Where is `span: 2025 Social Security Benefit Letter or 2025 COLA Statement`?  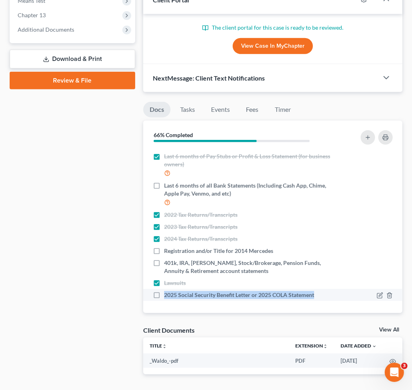
span: 2025 Social Security Benefit Letter or 2025 COLA Statement is located at coordinates (239, 295).